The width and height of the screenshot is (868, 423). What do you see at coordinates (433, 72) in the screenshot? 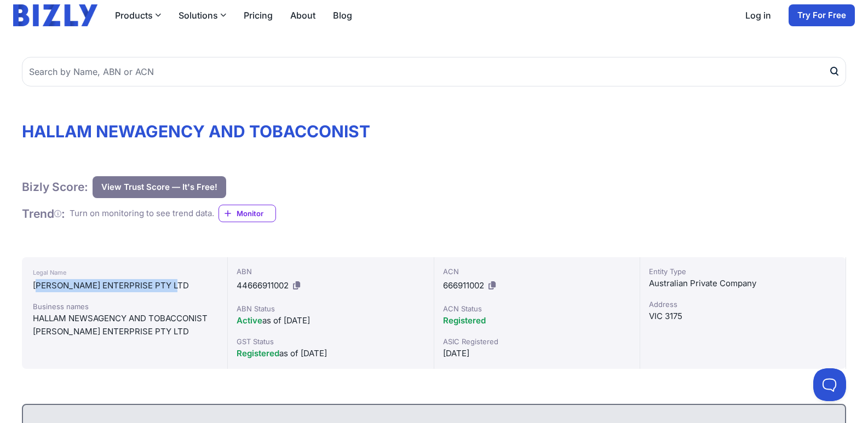
I see `input: Search by Name, ABN or ACN` at bounding box center [433, 72].